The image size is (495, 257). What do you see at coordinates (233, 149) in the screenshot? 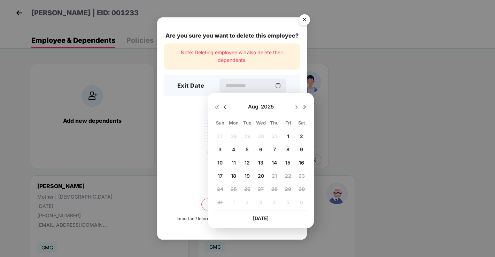
I see `span: 4` at bounding box center [233, 149].